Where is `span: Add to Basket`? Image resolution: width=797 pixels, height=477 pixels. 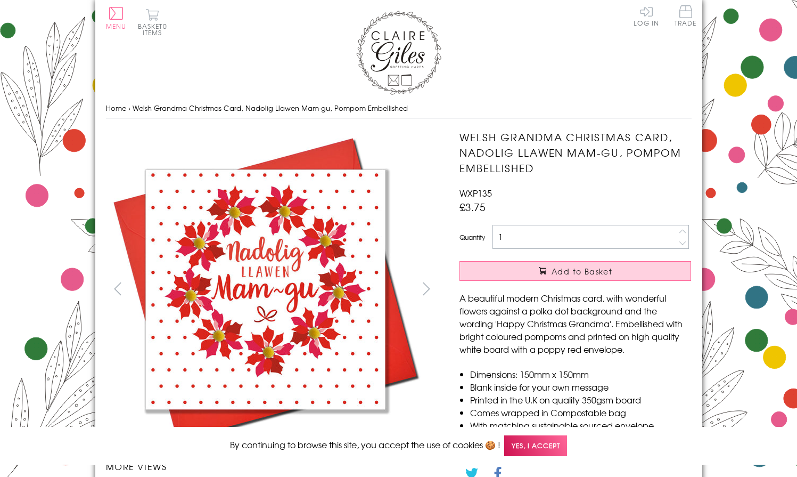
span: Add to Basket is located at coordinates (582, 271).